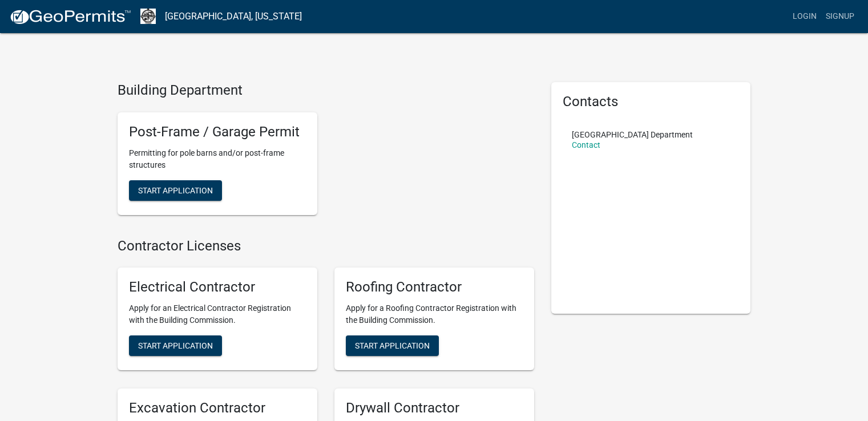  What do you see at coordinates (217, 314) in the screenshot?
I see `p: Apply for an Electrical Contractor Registration with the Building Commission.` at bounding box center [217, 314].